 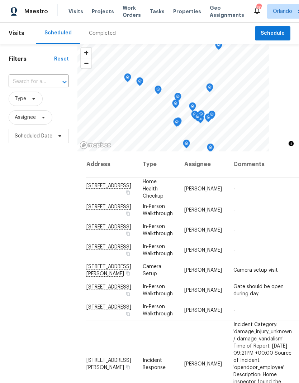 What do you see at coordinates (61, 59) in the screenshot?
I see `div: Reset` at bounding box center [61, 59].